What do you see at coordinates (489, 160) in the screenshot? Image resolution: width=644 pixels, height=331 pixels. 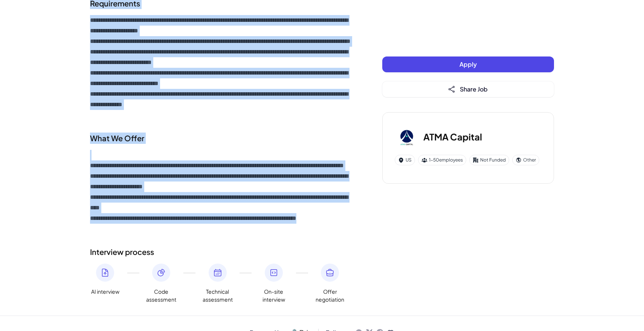 I see `div: Not Funded` at bounding box center [489, 160].